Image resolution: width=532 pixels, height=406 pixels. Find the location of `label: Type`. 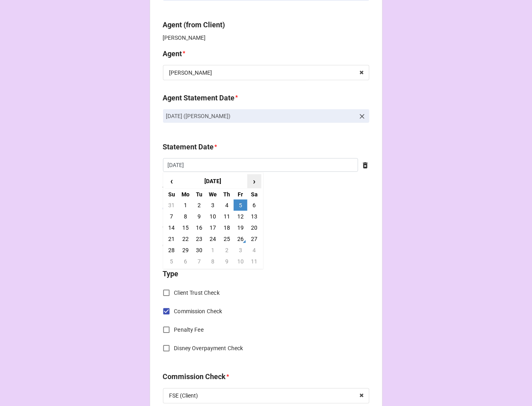

label: Type is located at coordinates (171, 274).